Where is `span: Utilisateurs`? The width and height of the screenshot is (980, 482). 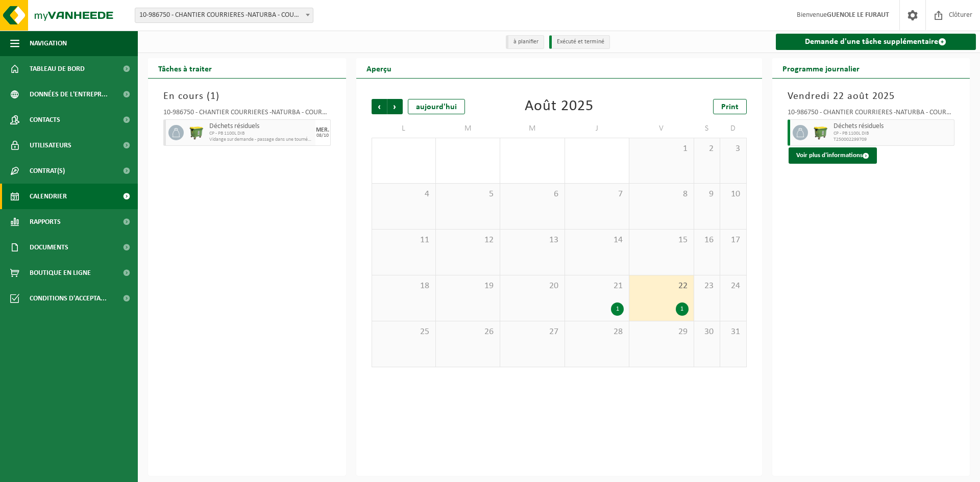
span: Utilisateurs is located at coordinates (51, 146).